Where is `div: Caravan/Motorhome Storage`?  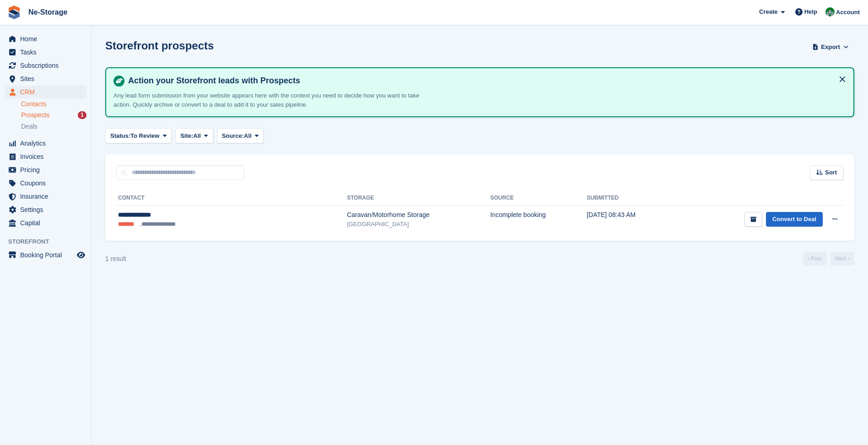 div: Caravan/Motorhome Storage is located at coordinates (418, 215).